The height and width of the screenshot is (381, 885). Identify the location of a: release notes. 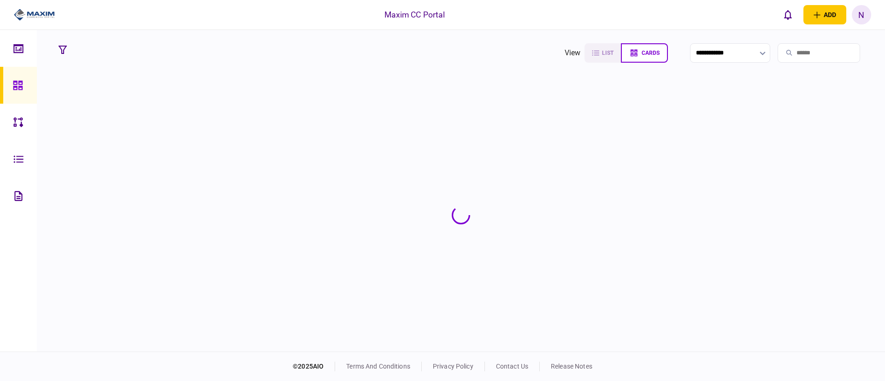
(572, 366).